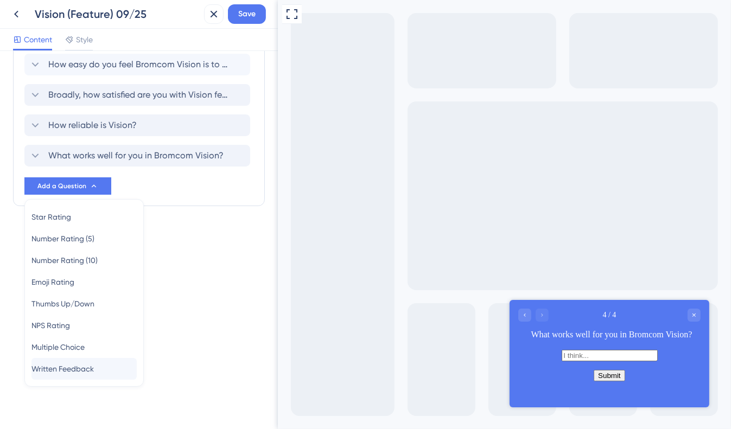 The width and height of the screenshot is (731, 429). What do you see at coordinates (84, 347) in the screenshot?
I see `button: Multiple Choice` at bounding box center [84, 347].